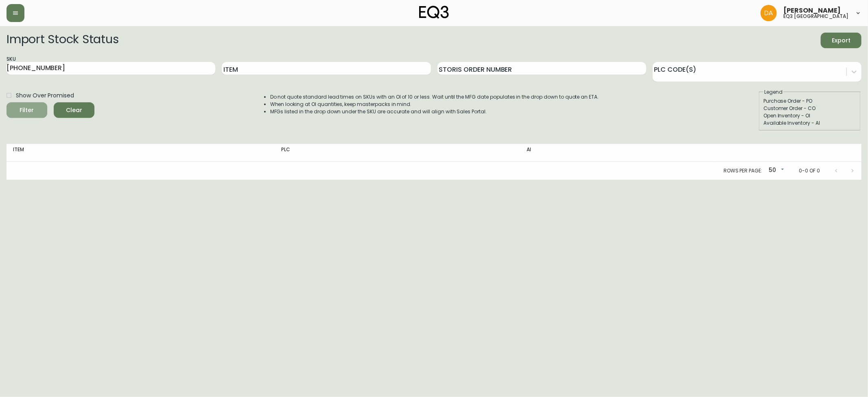 The image size is (868, 397). What do you see at coordinates (62, 40) in the screenshot?
I see `h2: Import Stock Status` at bounding box center [62, 40].